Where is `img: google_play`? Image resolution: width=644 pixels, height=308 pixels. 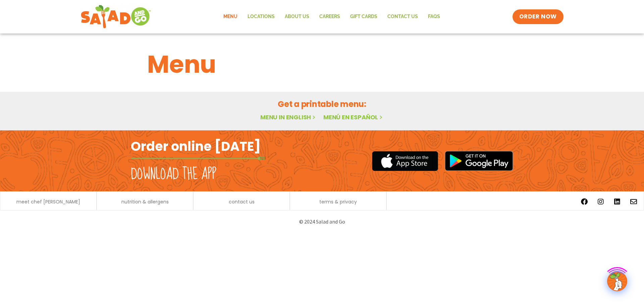 img: google_play is located at coordinates (479, 161).